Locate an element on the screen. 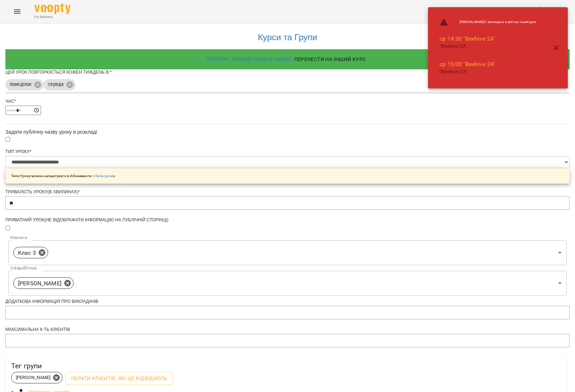  span: For Business is located at coordinates (53, 17).